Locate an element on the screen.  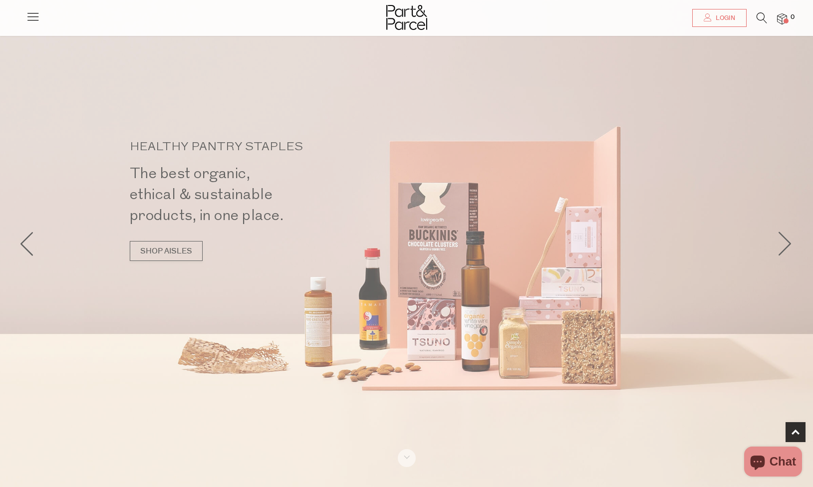
span: 0 is located at coordinates (792, 17).